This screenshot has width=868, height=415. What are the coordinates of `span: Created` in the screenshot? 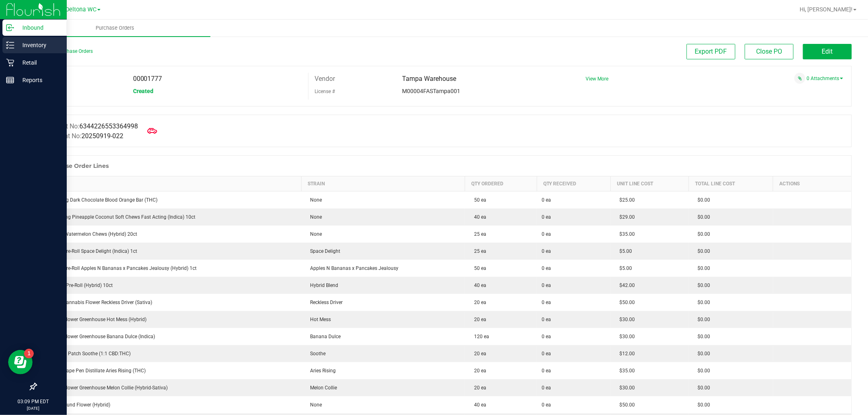 It's located at (143, 91).